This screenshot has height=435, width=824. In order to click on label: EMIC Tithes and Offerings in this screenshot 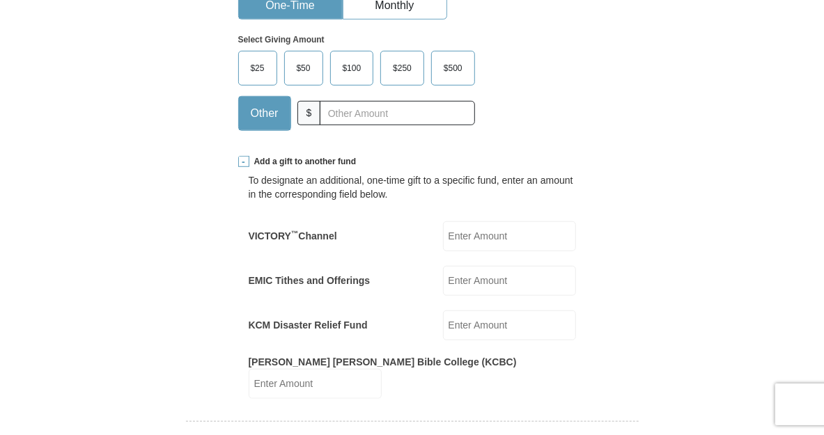, I will do `click(309, 281)`.